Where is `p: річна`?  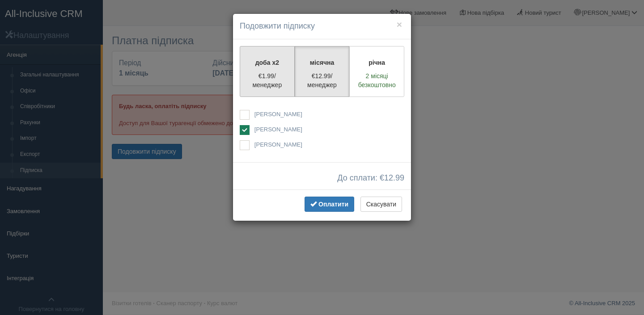 p: річна is located at coordinates (376, 62).